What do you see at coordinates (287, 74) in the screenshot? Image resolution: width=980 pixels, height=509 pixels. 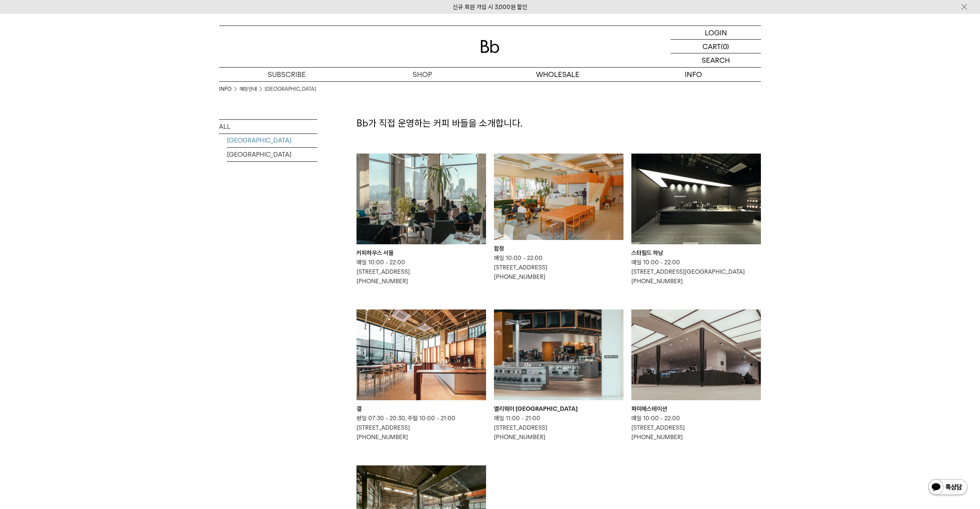 I see `a: SUBSCRIBE` at bounding box center [287, 74].